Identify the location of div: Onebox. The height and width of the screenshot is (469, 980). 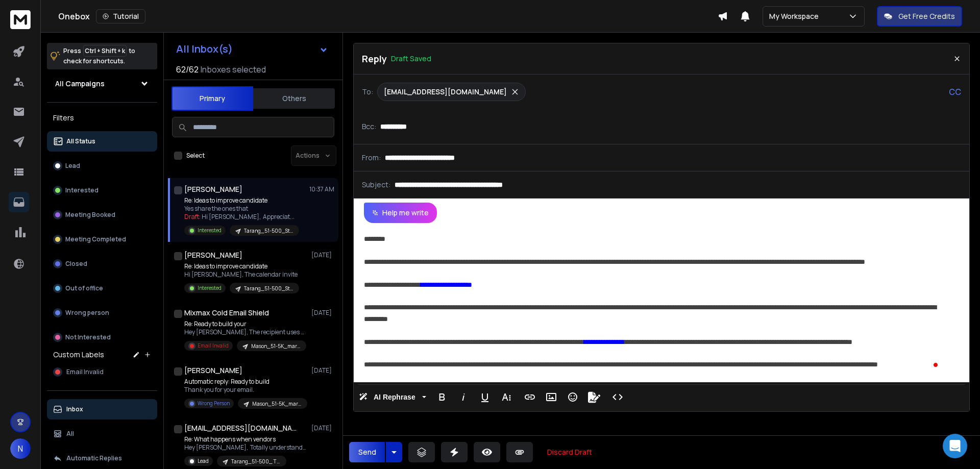
(388, 16).